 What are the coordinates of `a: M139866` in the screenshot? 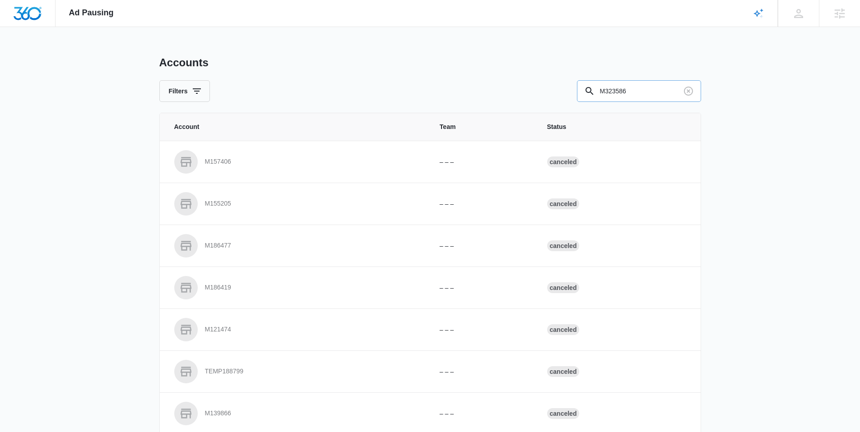 It's located at (296, 414).